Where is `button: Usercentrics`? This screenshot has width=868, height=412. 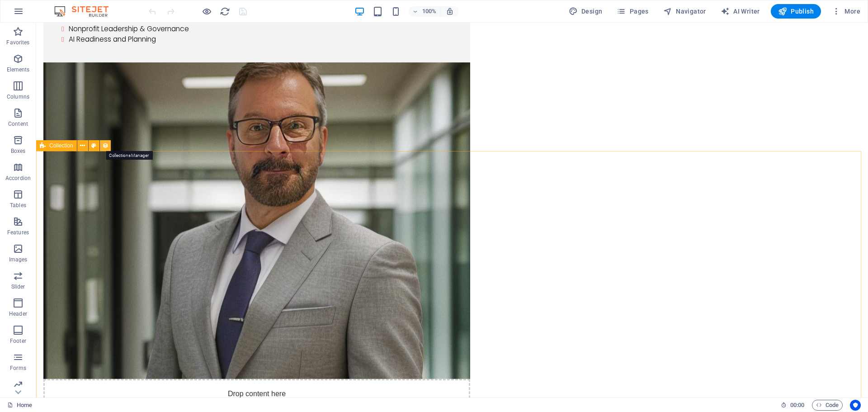
button: Usercentrics is located at coordinates (855, 405).